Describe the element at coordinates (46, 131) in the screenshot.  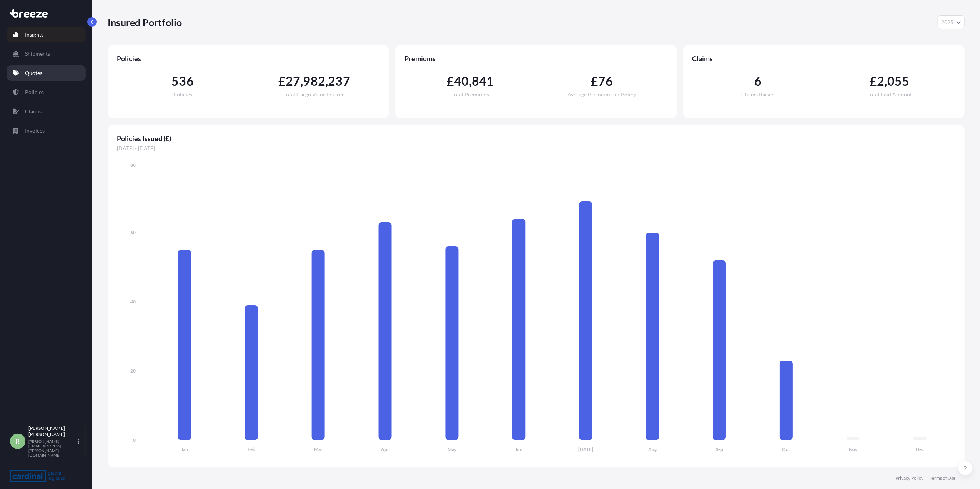
I see `a: Invoices` at that location.